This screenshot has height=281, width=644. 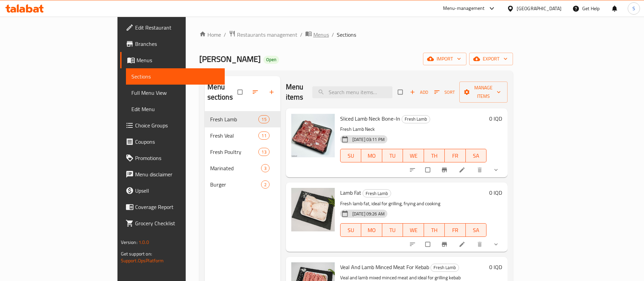 What do you see at coordinates (401, 92) in the screenshot?
I see `span: Select section` at bounding box center [401, 92].